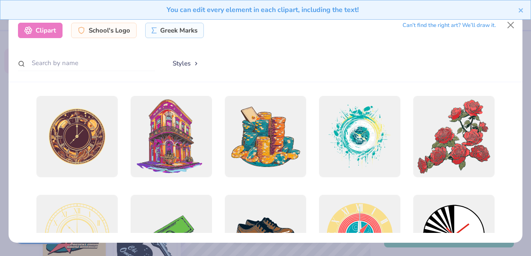 The image size is (531, 256). Describe the element at coordinates (87, 63) in the screenshot. I see `input: Search by name` at that location.